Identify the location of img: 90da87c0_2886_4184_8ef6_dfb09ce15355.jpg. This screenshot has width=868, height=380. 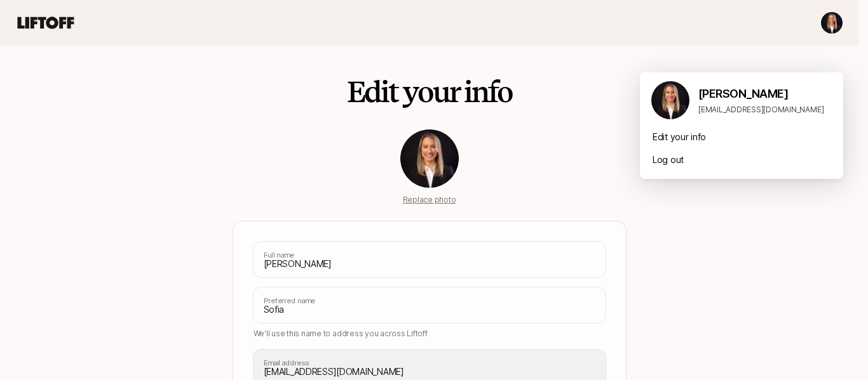
(430, 158).